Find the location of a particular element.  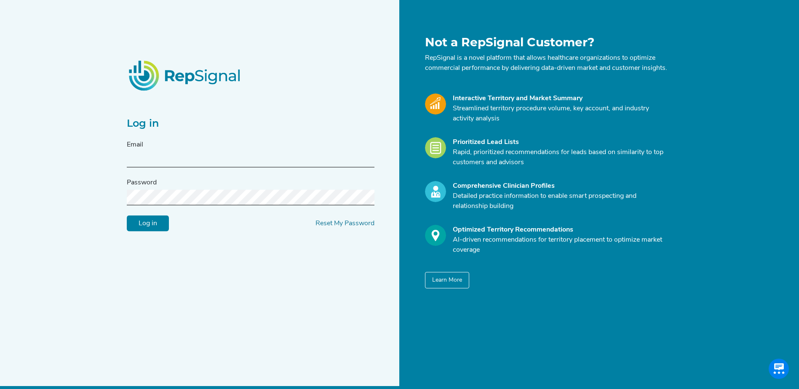

p: Rapid, prioritized recommendations for leads based on similarity to top customers and advisors is located at coordinates (560, 158).